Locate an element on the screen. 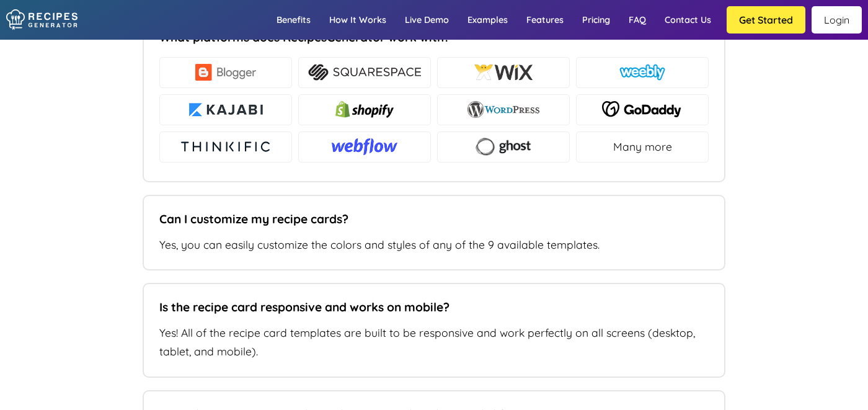 The width and height of the screenshot is (868, 410). img: platform-weebly.png is located at coordinates (642, 72).